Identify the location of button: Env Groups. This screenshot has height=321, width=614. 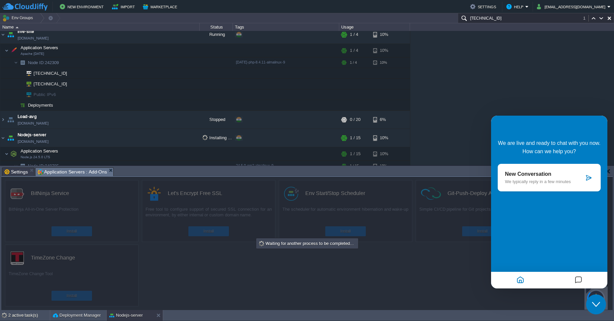
(19, 18).